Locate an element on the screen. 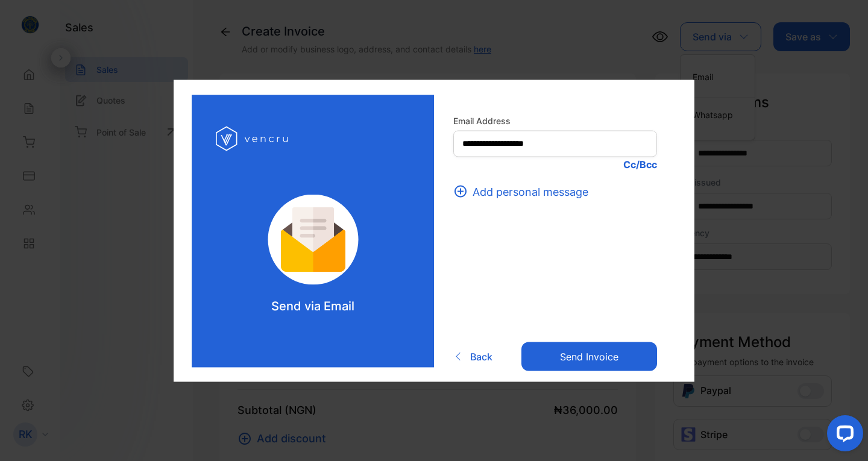 This screenshot has width=868, height=461. button: Add personal message is located at coordinates (524, 191).